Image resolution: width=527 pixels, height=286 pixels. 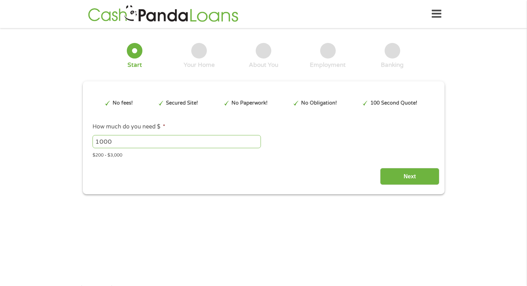 What do you see at coordinates (182, 103) in the screenshot?
I see `p: Secured Site!` at bounding box center [182, 103].